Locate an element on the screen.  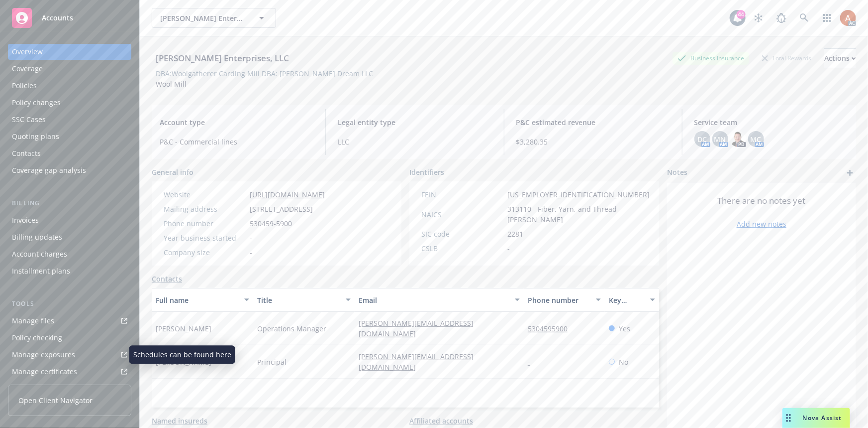
div: Policy checking is located at coordinates (37, 338).